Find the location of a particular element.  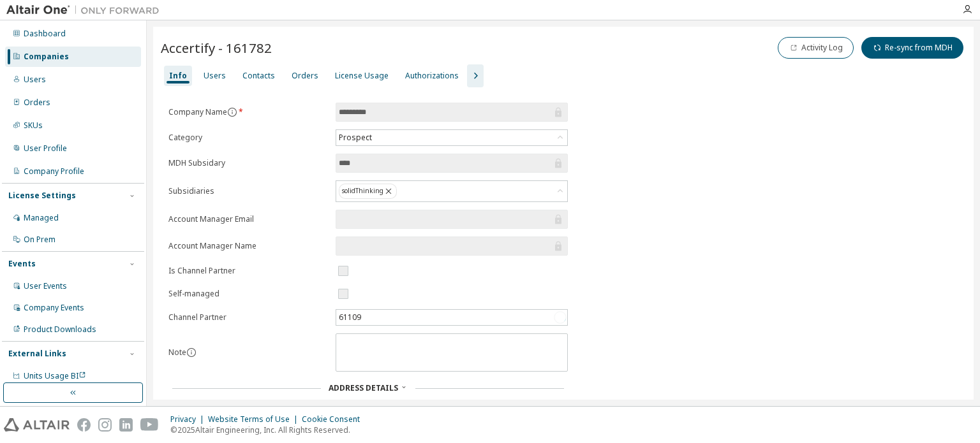

div: Managed is located at coordinates (41, 218).